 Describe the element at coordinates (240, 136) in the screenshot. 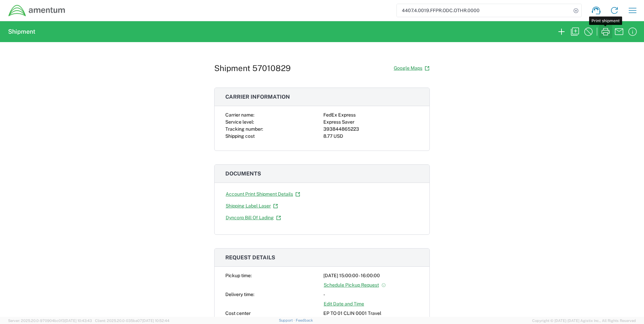

I see `span: Shipping cost` at that location.